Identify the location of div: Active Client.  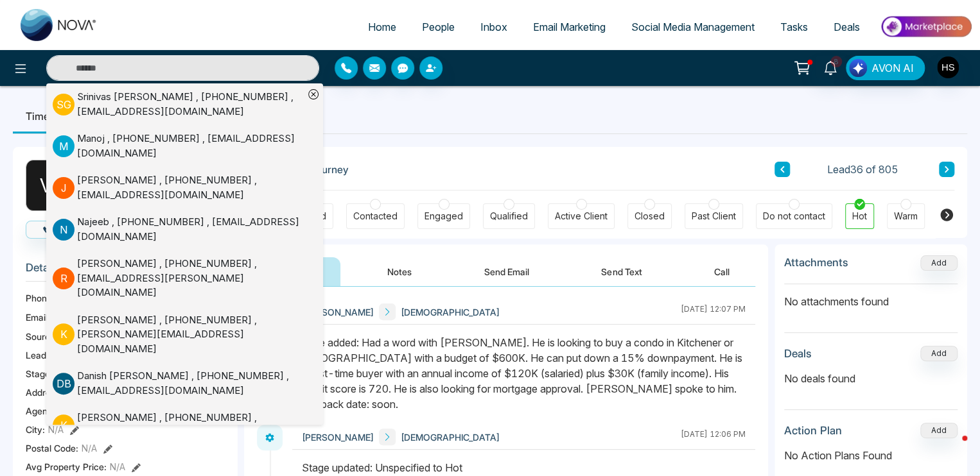
(581, 216).